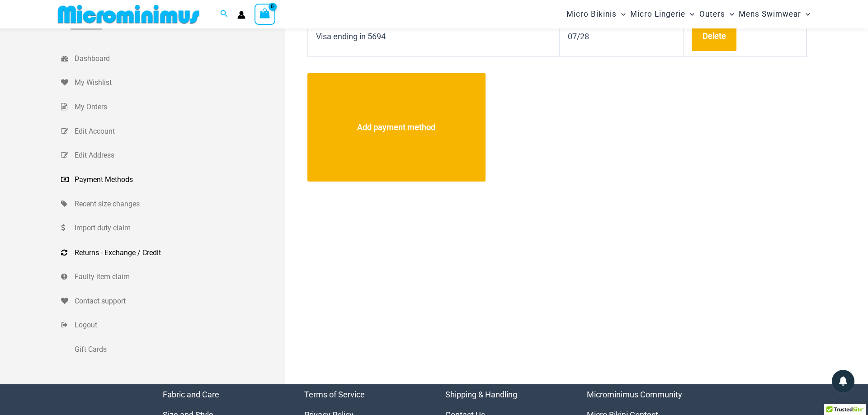 This screenshot has width=868, height=415. Describe the element at coordinates (190, 394) in the screenshot. I see `a: Fabric and Care` at that location.